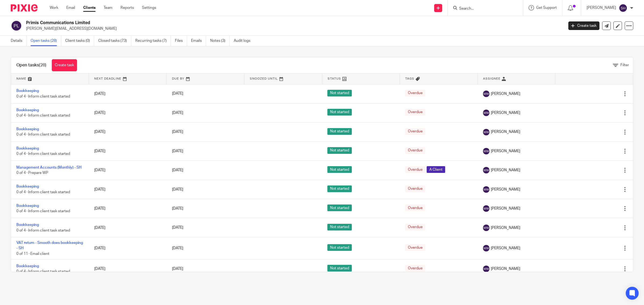 The height and width of the screenshot is (305, 644). What do you see at coordinates (153, 41) in the screenshot?
I see `a: Recurring tasks (7)` at bounding box center [153, 41].